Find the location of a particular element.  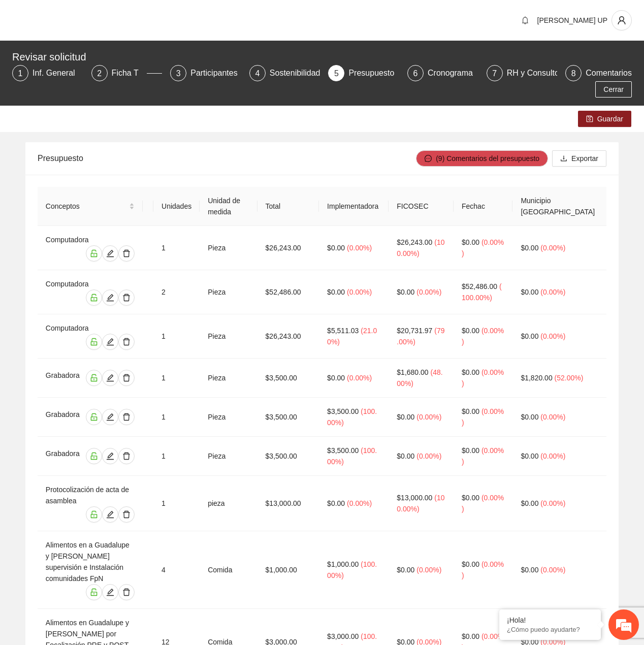

th: FICOSEC is located at coordinates (421, 207).